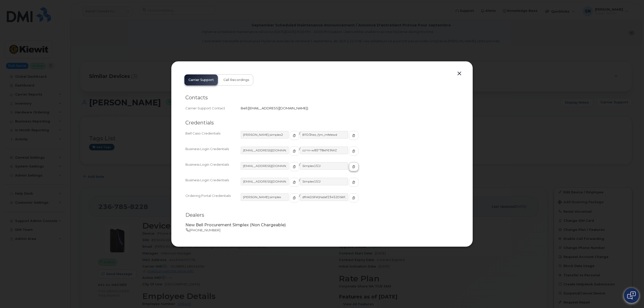 The width and height of the screenshot is (644, 308). I want to click on h2: Contacts, so click(322, 98).